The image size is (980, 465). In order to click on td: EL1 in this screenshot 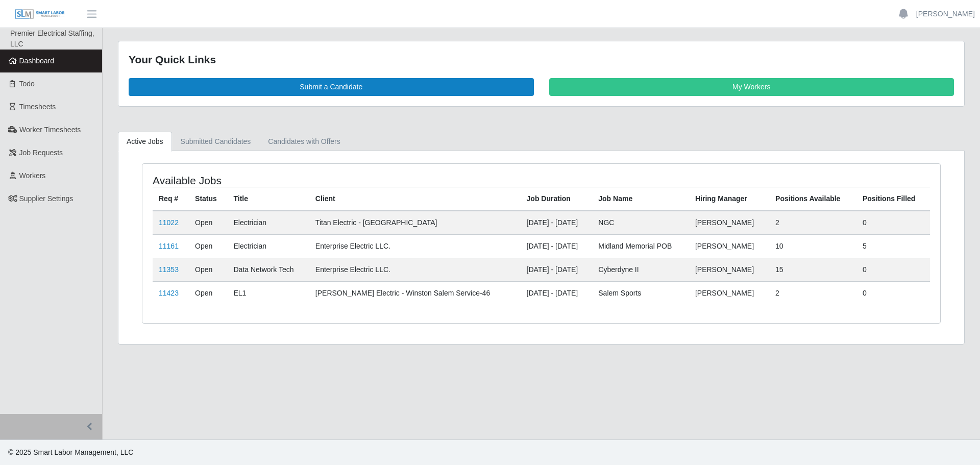, I will do `click(268, 293)`.